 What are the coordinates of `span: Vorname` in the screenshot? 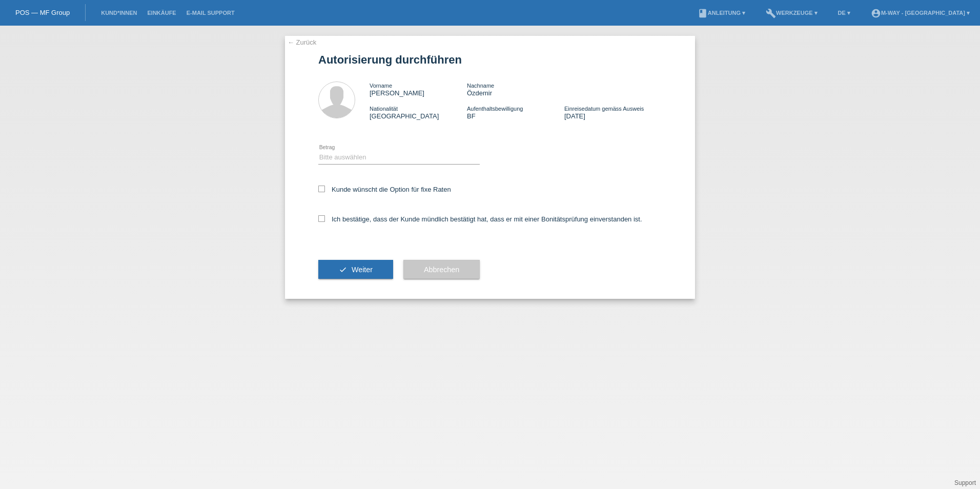 It's located at (381, 86).